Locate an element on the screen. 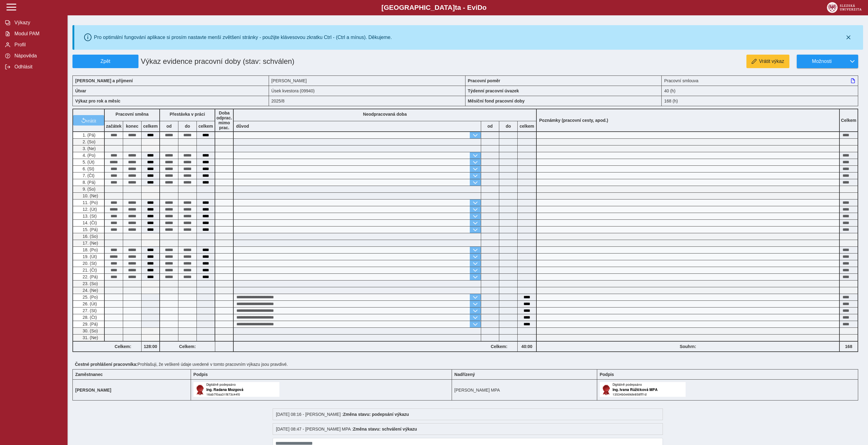  span: 10. (Ne) is located at coordinates (90, 195).